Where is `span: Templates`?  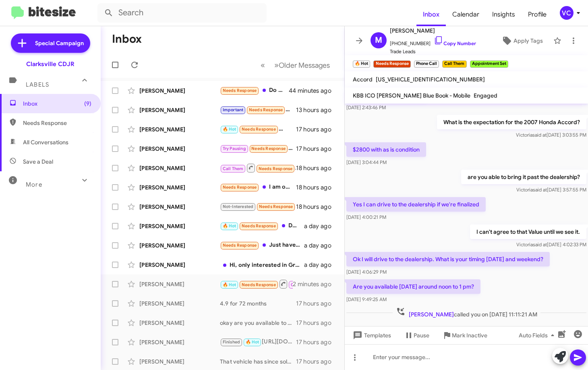
span: Templates is located at coordinates (371, 336).